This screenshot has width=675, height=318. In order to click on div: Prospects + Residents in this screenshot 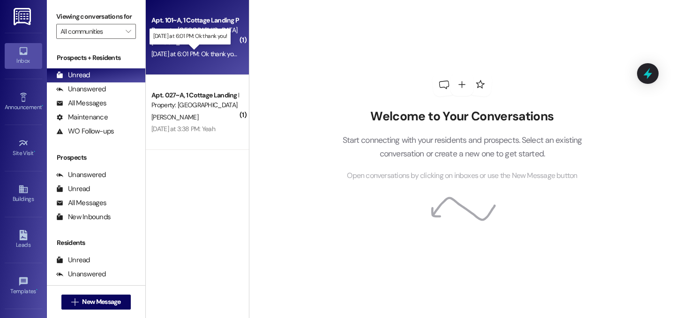, I will do `click(96, 58)`.